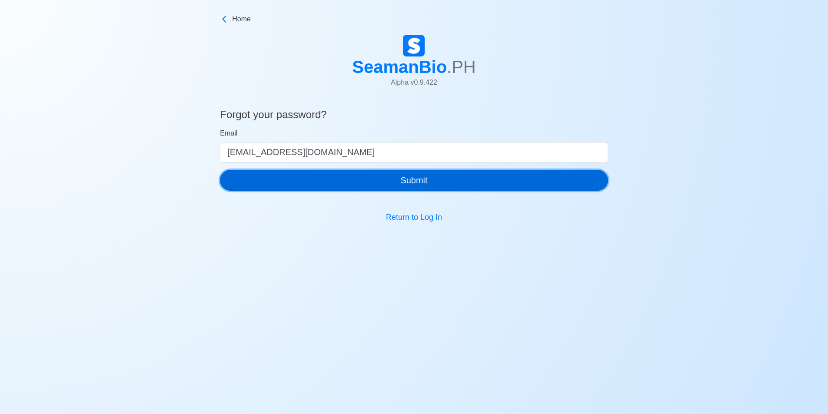 The image size is (828, 414). Describe the element at coordinates (229, 133) in the screenshot. I see `span: Email` at that location.